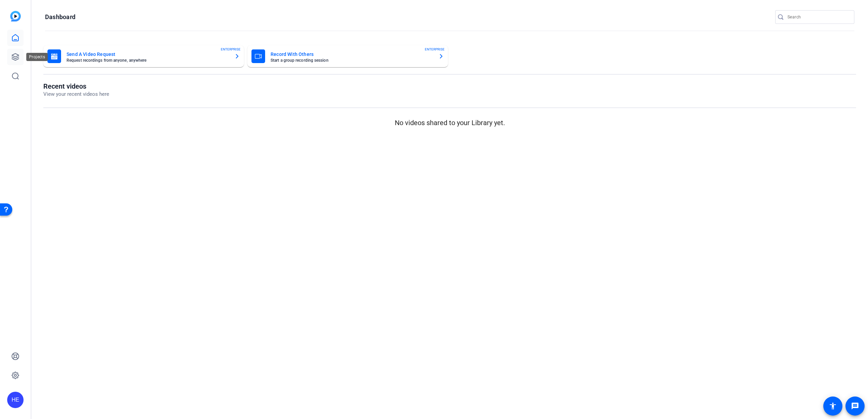  What do you see at coordinates (15, 400) in the screenshot?
I see `div: HE` at bounding box center [15, 400].